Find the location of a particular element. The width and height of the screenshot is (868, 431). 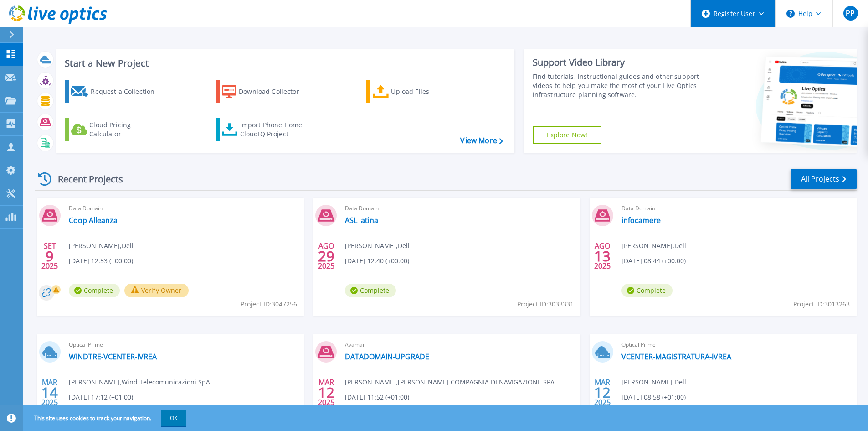

a: All Projects is located at coordinates (823, 179).